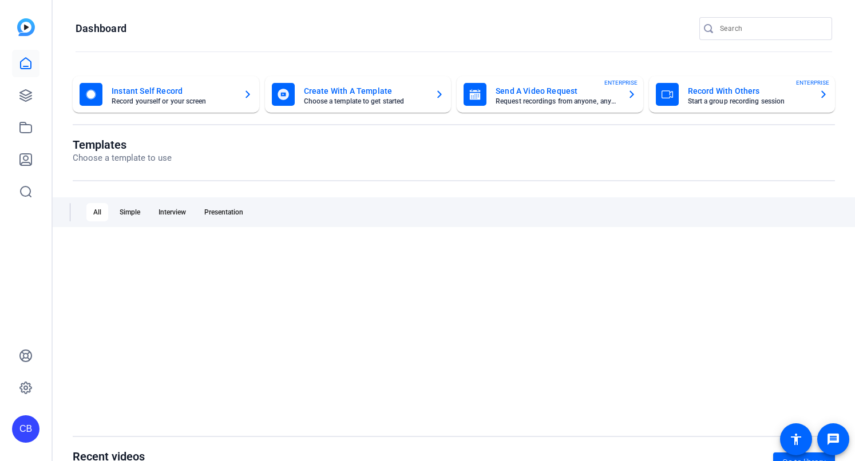 Image resolution: width=855 pixels, height=461 pixels. Describe the element at coordinates (122, 158) in the screenshot. I see `p: Choose a template to use` at that location.